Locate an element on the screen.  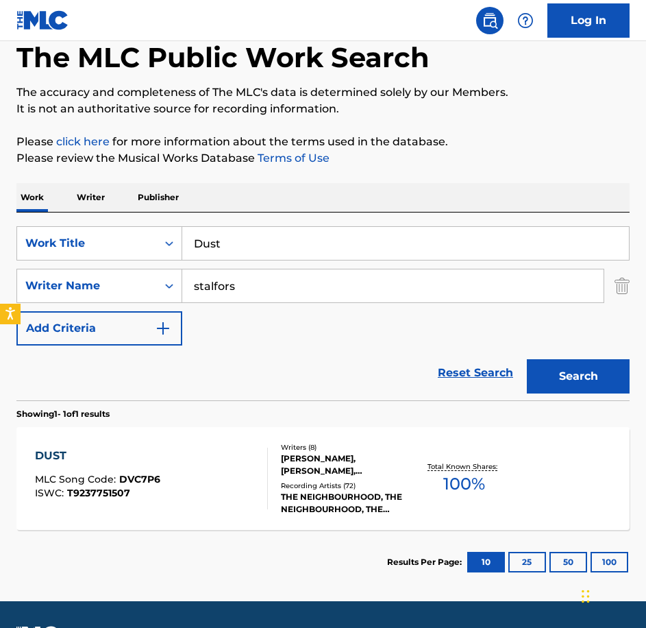
p: Total Known Shares: is located at coordinates (464, 466).